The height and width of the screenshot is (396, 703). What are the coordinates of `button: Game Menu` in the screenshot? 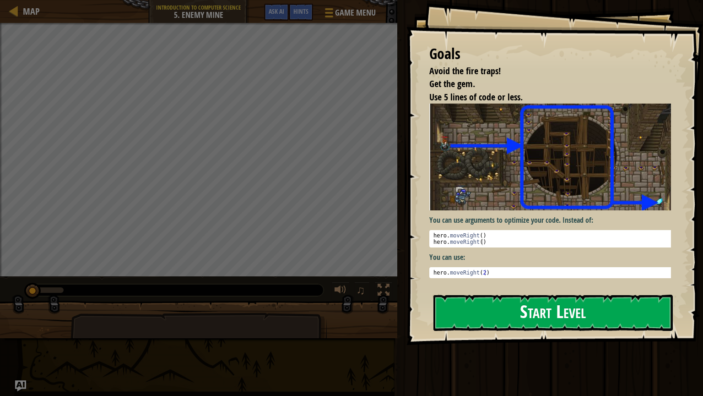 It's located at (349, 14).